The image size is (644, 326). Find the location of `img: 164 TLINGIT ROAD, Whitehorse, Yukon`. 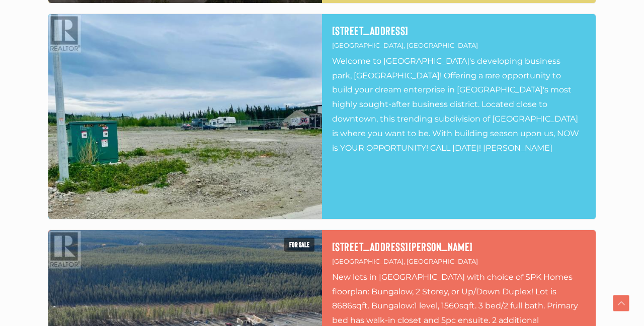

img: 164 TLINGIT ROAD, Whitehorse, Yukon is located at coordinates (185, 117).